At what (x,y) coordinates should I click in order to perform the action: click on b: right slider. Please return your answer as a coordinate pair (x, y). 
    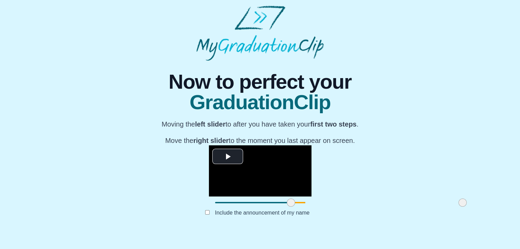
    Looking at the image, I should click on (210, 141).